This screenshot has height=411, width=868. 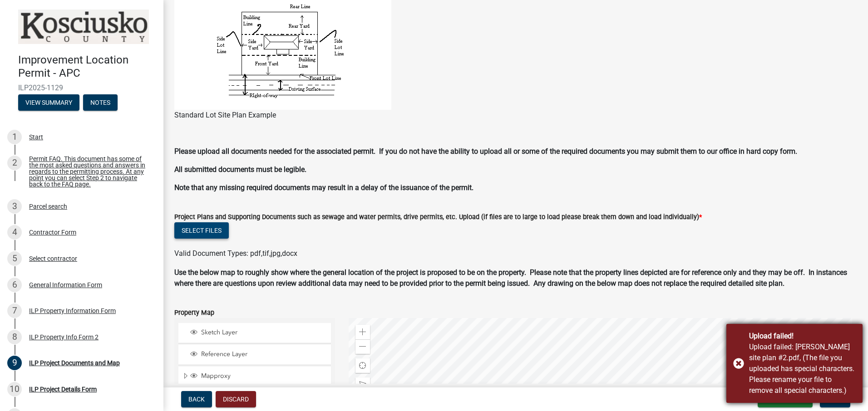 I want to click on wm-modal-confirm: Summary, so click(x=48, y=103).